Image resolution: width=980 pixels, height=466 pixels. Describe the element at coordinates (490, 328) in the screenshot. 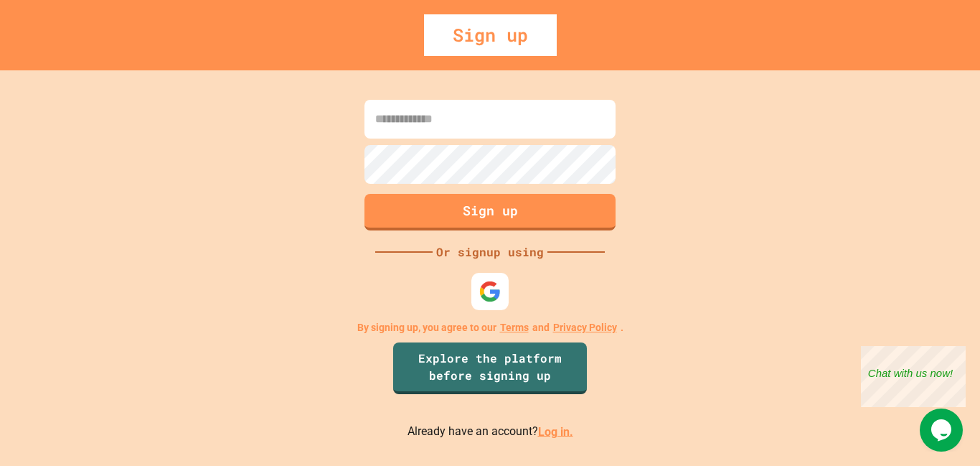

I see `p: By signing up, you agree to our and .` at that location.